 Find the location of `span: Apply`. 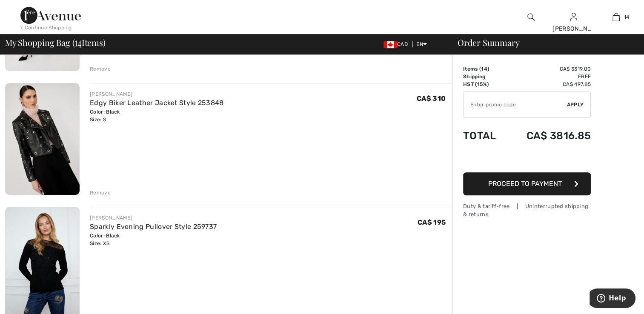

span: Apply is located at coordinates (575, 105).